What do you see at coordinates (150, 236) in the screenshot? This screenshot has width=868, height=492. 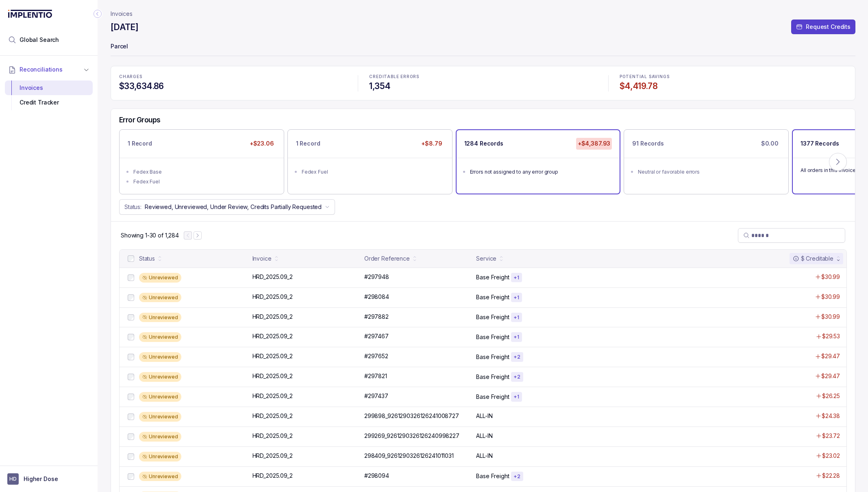 I see `div: Remaining page entries` at bounding box center [150, 236].